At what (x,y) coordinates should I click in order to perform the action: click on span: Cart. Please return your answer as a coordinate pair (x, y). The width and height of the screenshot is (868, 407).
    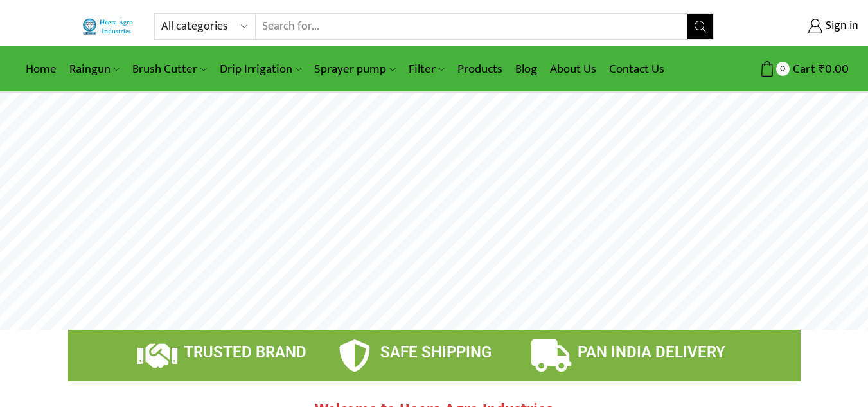
    Looking at the image, I should click on (802, 68).